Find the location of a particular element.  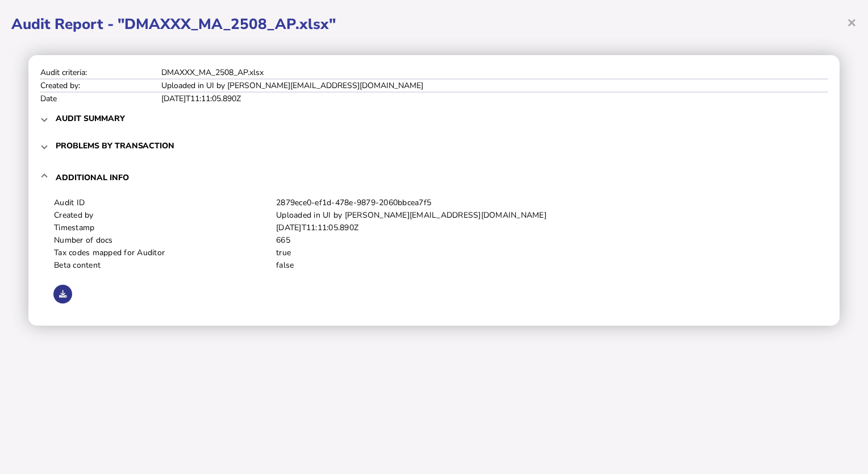

mat-expansion-panel-header: Problems by transaction is located at coordinates (434, 146).